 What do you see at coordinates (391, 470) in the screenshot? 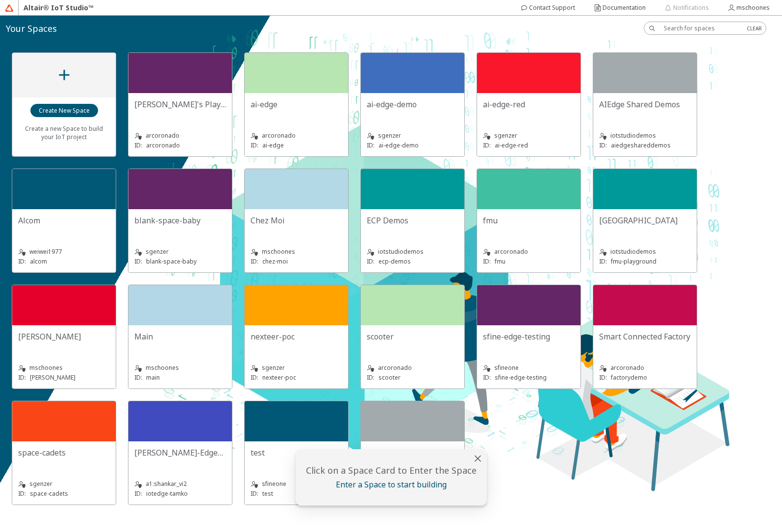
I see `unity-typography: Click on a Space Card to Enter the Space` at bounding box center [391, 470].